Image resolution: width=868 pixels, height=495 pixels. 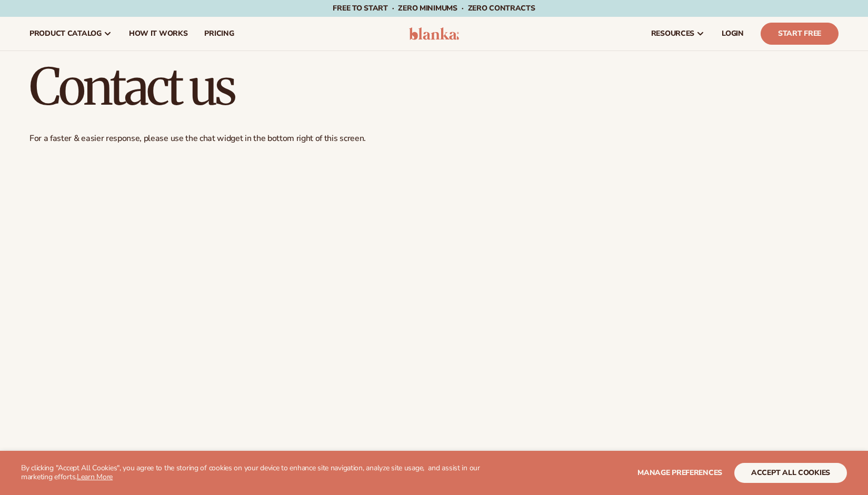 What do you see at coordinates (95, 477) in the screenshot?
I see `a: Learn More` at bounding box center [95, 477].